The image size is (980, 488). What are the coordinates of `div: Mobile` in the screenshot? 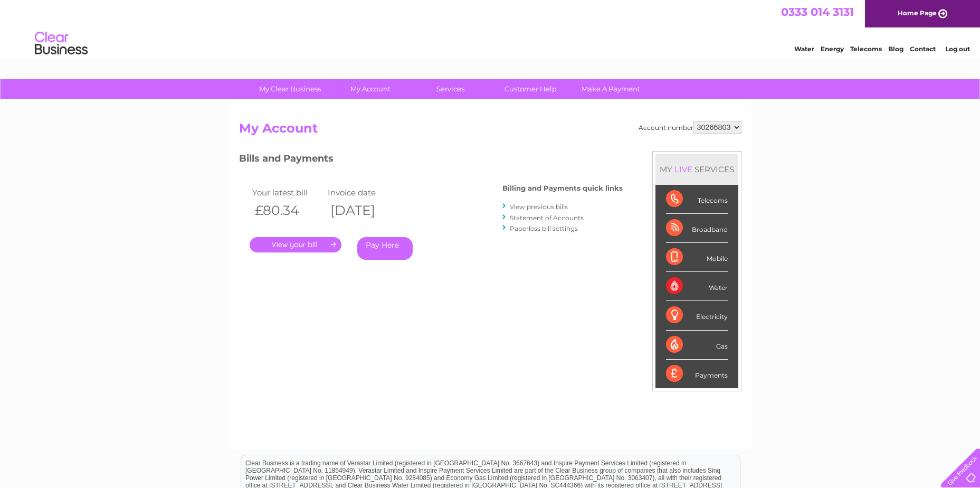 It's located at (696, 257).